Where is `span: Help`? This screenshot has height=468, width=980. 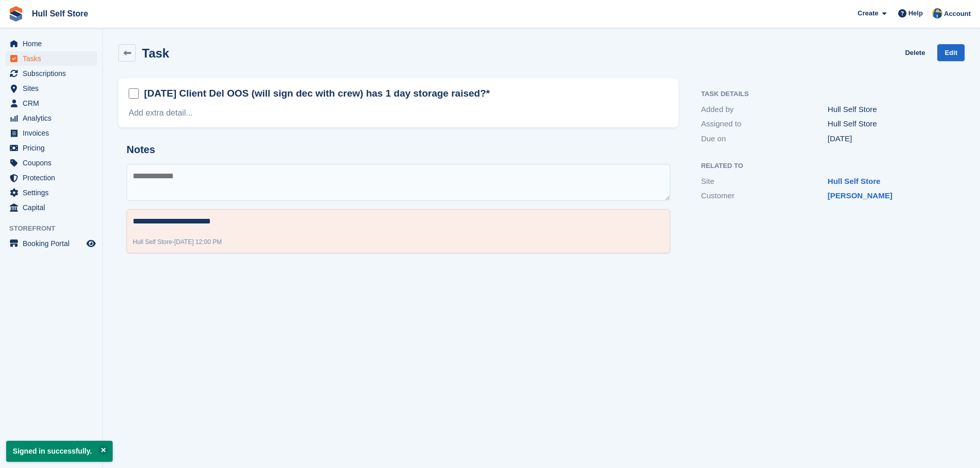 span: Help is located at coordinates (916, 13).